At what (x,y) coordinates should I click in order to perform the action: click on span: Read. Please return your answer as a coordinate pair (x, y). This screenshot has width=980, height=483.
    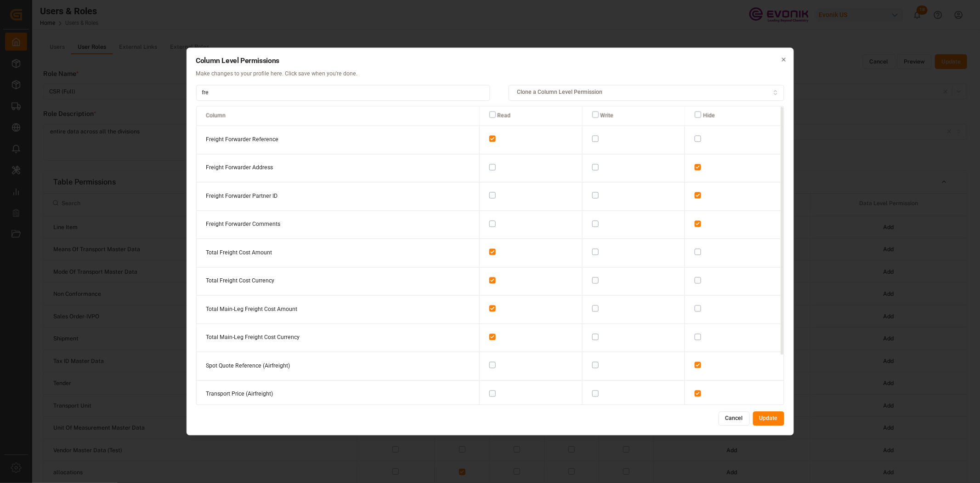
    Looking at the image, I should click on (504, 116).